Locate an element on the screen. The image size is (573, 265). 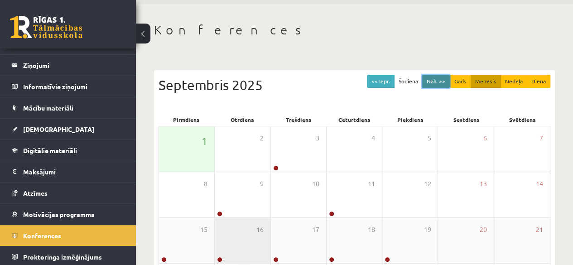
span: 20 is located at coordinates (484, 230).